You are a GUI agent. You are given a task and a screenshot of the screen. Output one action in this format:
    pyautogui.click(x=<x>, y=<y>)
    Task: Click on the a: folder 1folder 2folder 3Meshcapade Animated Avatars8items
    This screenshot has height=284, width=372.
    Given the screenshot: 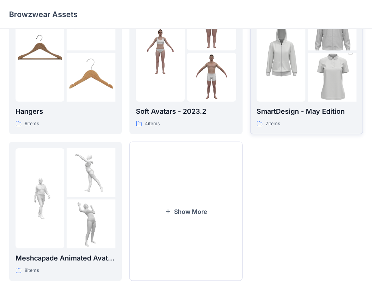 What is the action you would take?
    pyautogui.click(x=66, y=211)
    